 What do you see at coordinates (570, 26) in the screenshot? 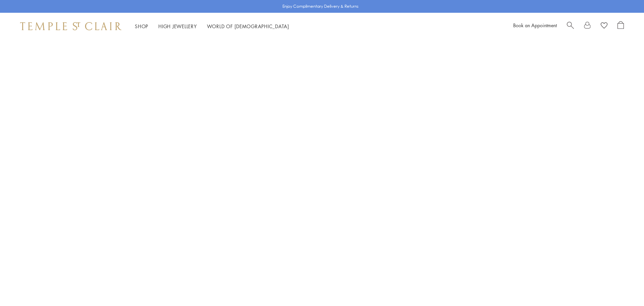
I see `a: Search` at bounding box center [570, 26].